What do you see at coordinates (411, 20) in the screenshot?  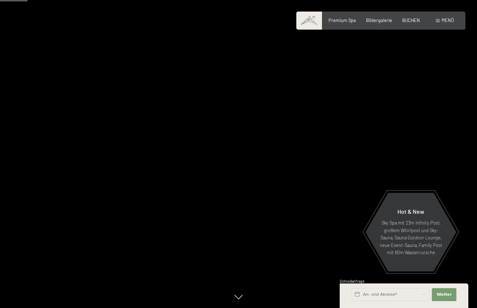 I see `a: BUCHEN` at bounding box center [411, 20].